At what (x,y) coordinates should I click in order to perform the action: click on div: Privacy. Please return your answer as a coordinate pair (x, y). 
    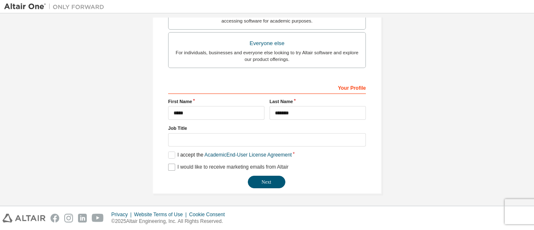
    Looking at the image, I should click on (123, 215).